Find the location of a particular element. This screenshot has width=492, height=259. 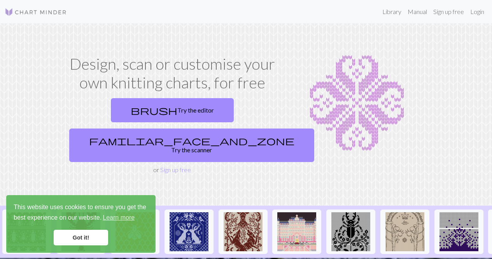

img: Märtas is located at coordinates (189, 231).